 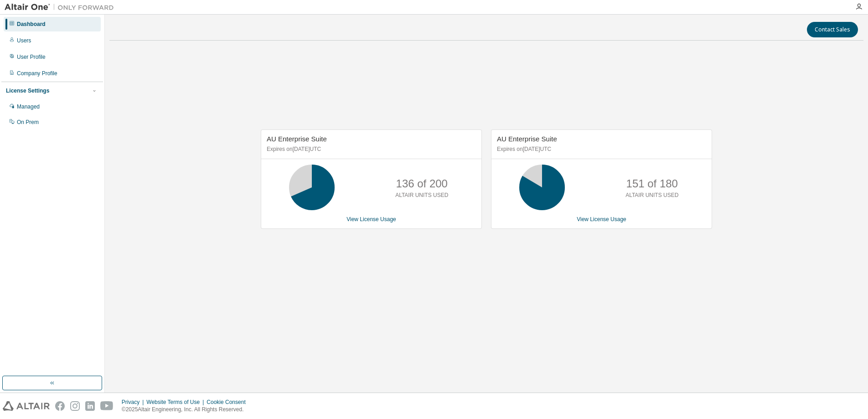 What do you see at coordinates (75, 405) in the screenshot?
I see `img: instagram.svg` at bounding box center [75, 405].